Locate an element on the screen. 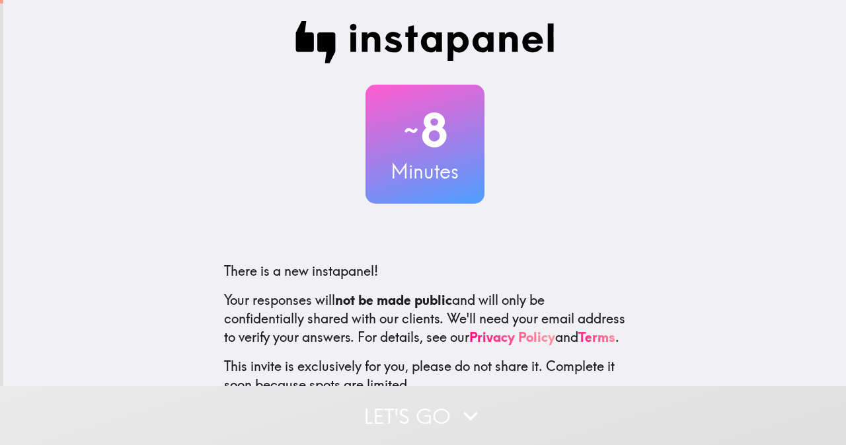  img: Instapanel is located at coordinates (425, 42).